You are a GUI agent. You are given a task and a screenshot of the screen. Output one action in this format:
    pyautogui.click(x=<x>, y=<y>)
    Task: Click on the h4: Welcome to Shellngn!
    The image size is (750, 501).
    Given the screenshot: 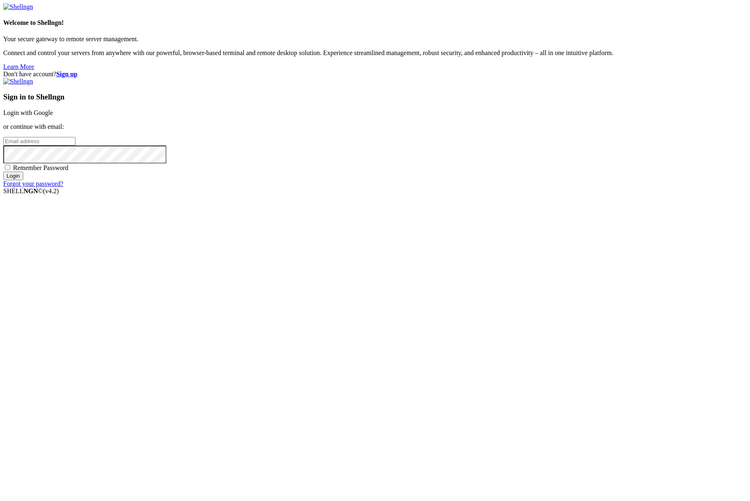 What is the action you would take?
    pyautogui.click(x=375, y=23)
    